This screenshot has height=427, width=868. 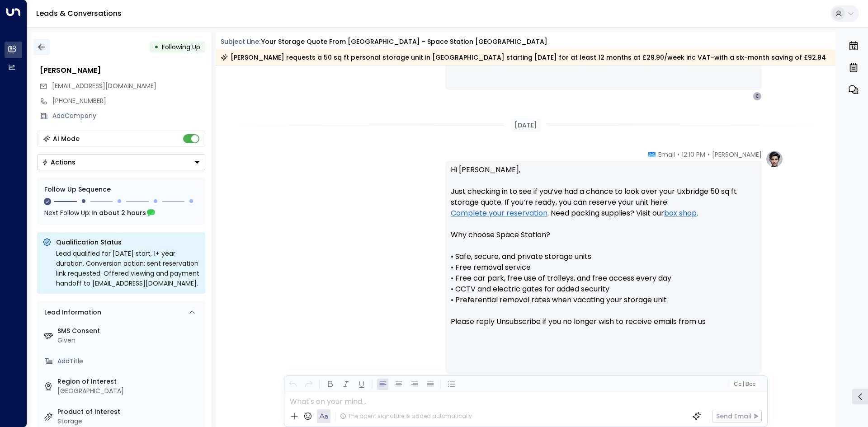 I want to click on label: Region of Interest, so click(x=129, y=381).